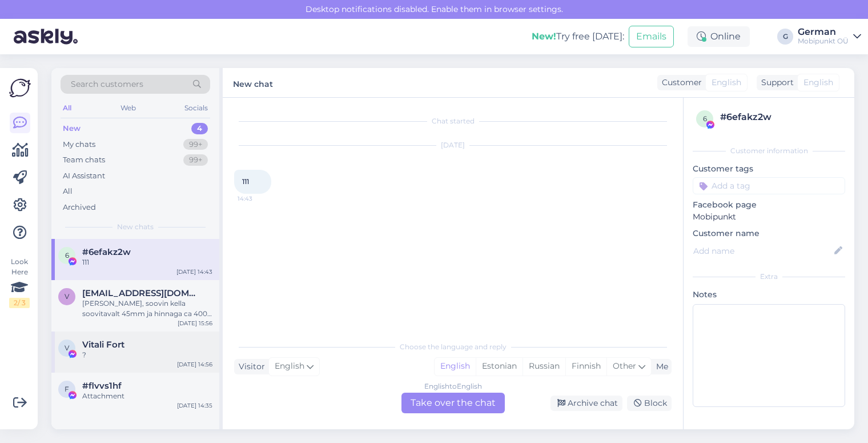  I want to click on div: Block, so click(649, 403).